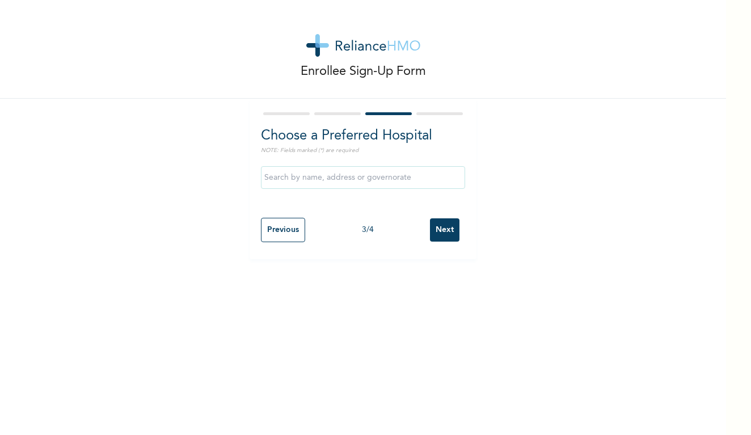  What do you see at coordinates (363, 136) in the screenshot?
I see `h2: Choose a Preferred Hospital` at bounding box center [363, 136].